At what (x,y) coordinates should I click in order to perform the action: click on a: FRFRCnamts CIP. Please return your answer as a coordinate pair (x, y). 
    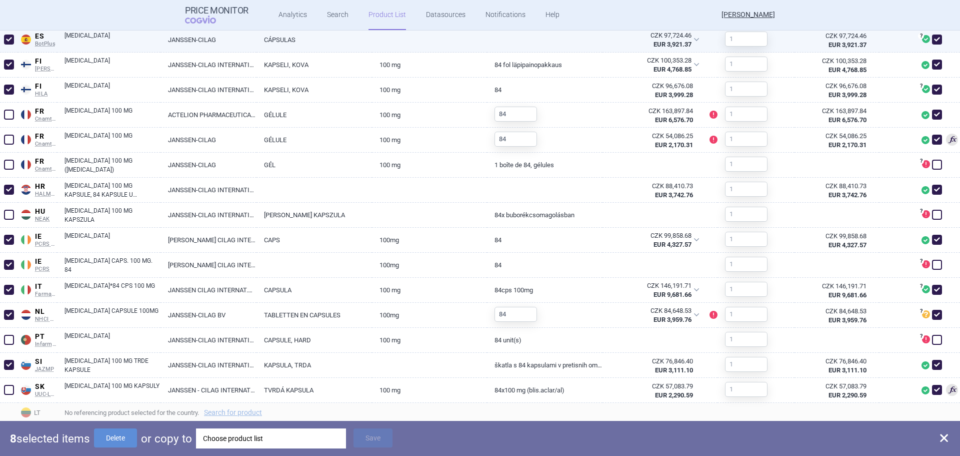
    Looking at the image, I should click on (38, 164).